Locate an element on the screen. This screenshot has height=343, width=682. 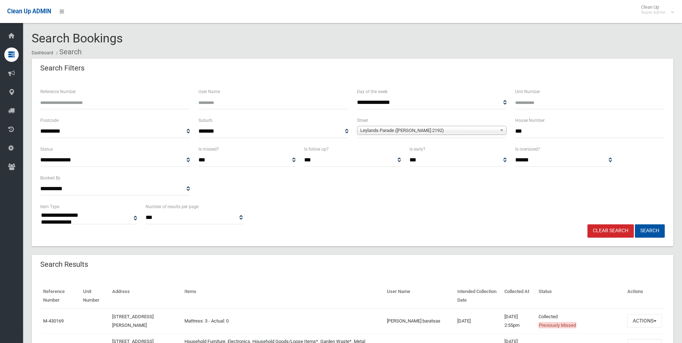
label: Number of results per page is located at coordinates (172, 207).